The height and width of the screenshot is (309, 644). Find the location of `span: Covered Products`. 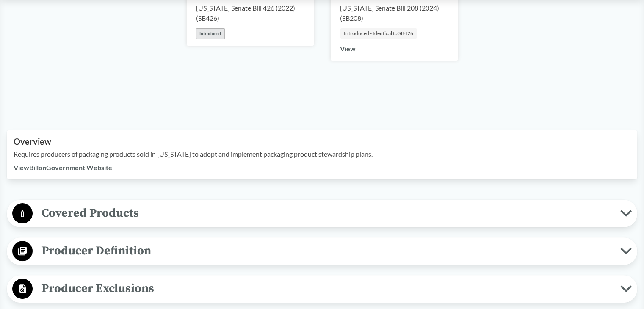

span: Covered Products is located at coordinates (327, 213).